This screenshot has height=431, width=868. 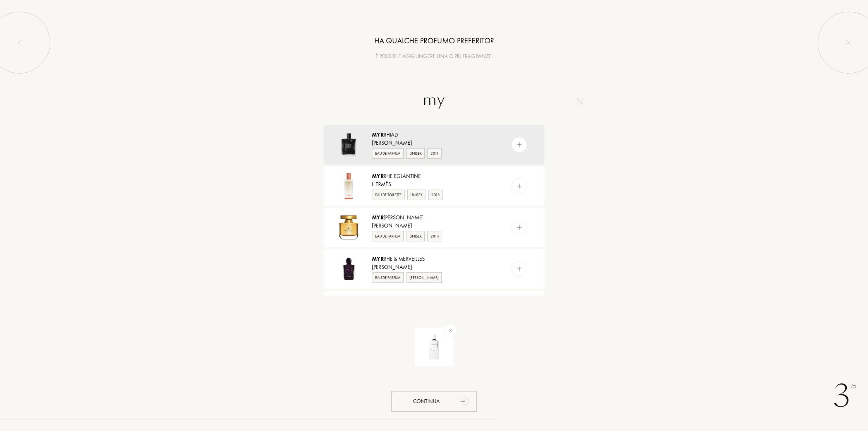 What do you see at coordinates (844, 396) in the screenshot?
I see `div: 3` at bounding box center [844, 396].